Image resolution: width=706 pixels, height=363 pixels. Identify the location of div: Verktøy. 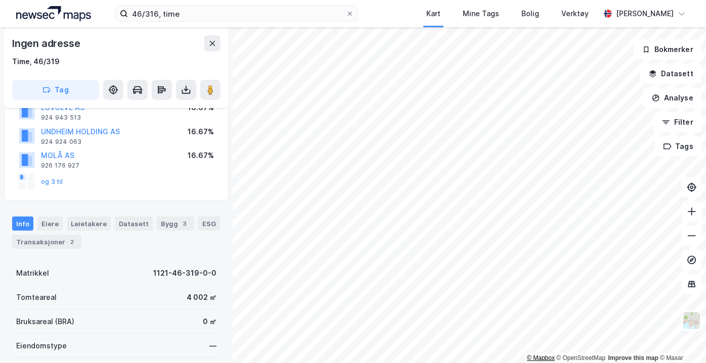
(575, 14).